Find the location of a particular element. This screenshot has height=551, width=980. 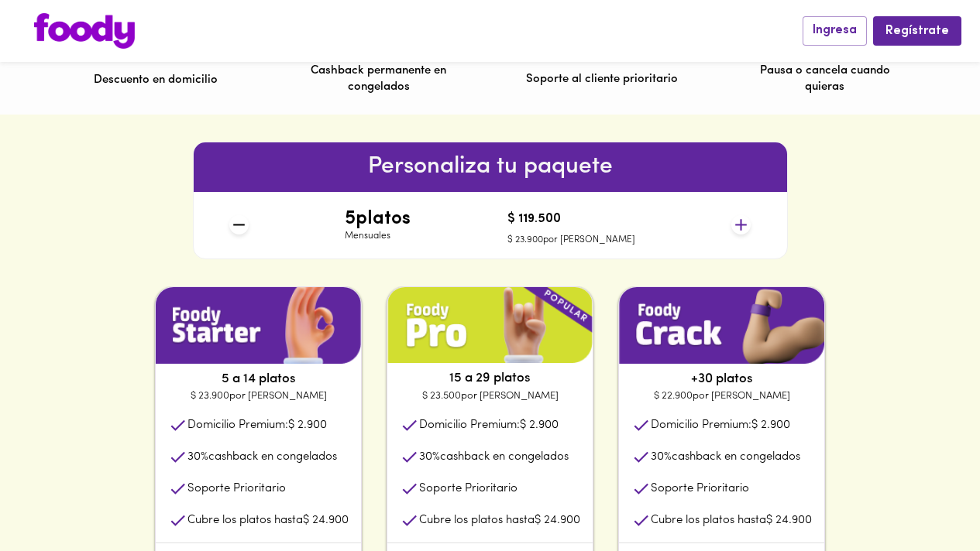

button: Regístrate is located at coordinates (917, 30).